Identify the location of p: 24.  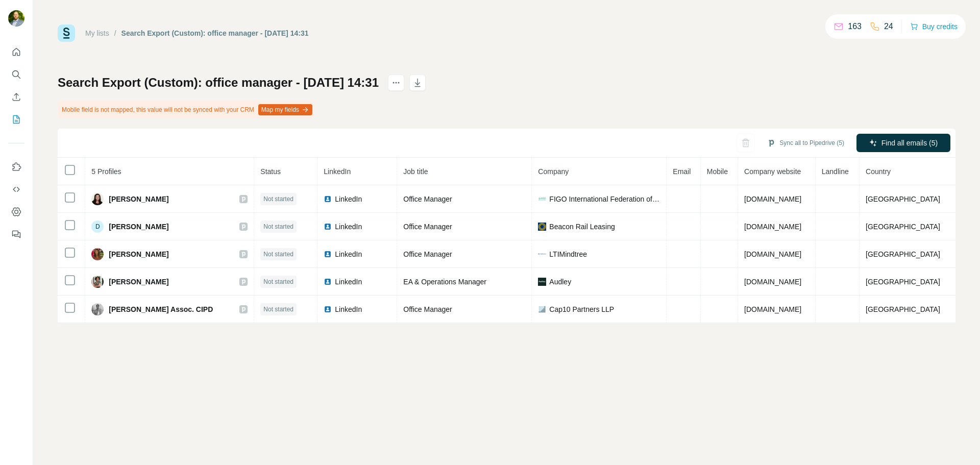
(889, 26).